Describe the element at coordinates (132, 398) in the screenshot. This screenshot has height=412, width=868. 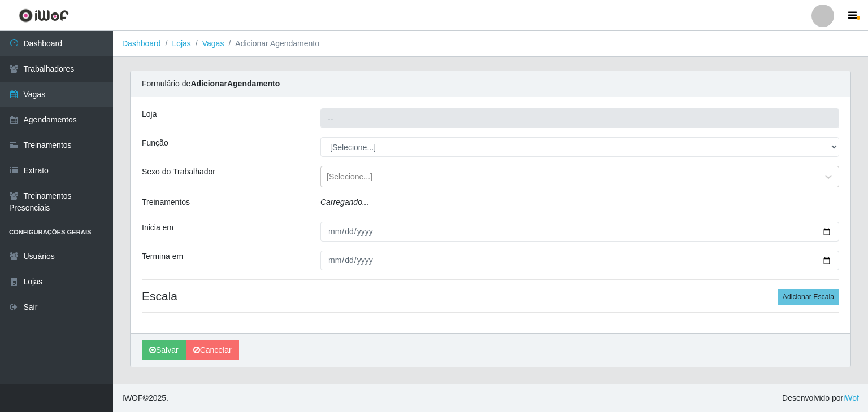
I see `span: IWOF` at that location.